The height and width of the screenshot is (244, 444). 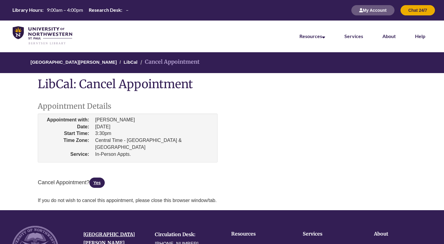 What do you see at coordinates (42, 36) in the screenshot?
I see `img: UNWSP Library Logo` at bounding box center [42, 36].